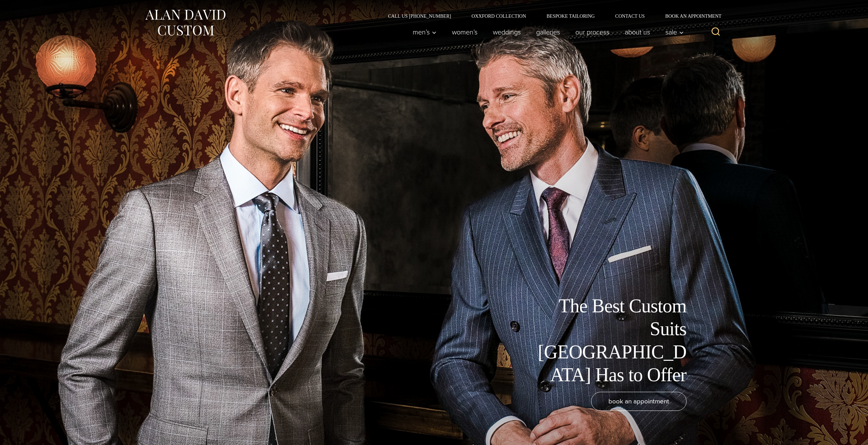  I want to click on nav: Secondary Navigation, so click(551, 16).